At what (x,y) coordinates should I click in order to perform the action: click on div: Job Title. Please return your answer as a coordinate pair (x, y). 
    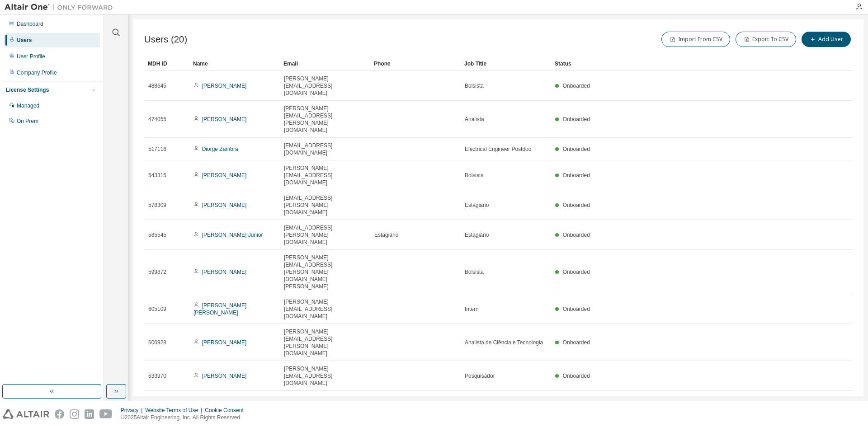
    Looking at the image, I should click on (506, 63).